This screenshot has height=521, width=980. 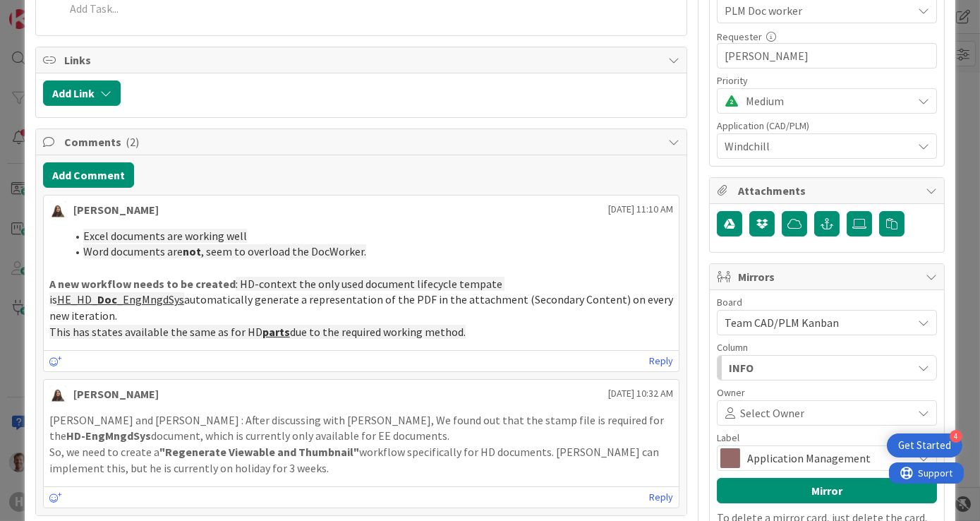 I want to click on span: Owner, so click(x=731, y=393).